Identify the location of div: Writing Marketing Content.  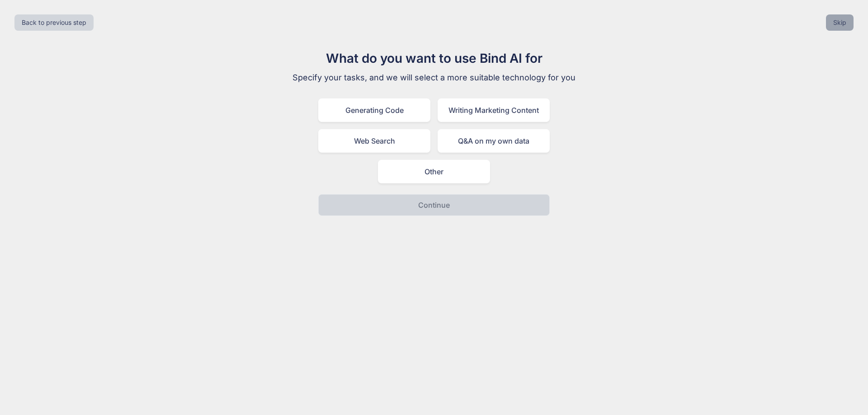
(493, 111).